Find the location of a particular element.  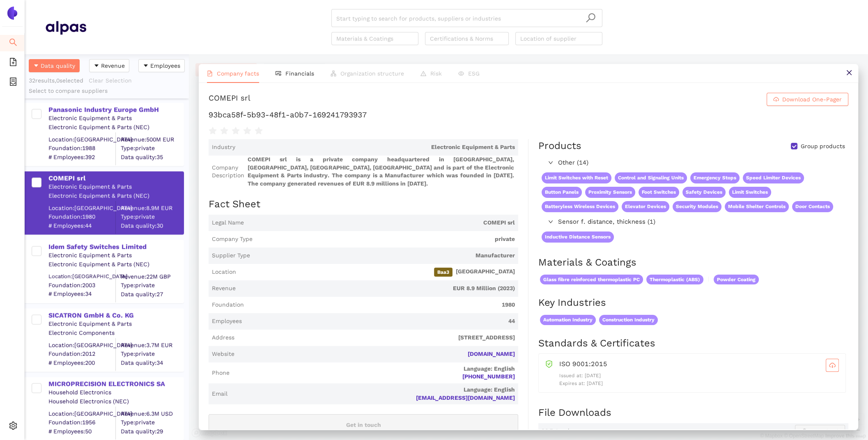

div: Select to compare suppliers is located at coordinates (107, 91).